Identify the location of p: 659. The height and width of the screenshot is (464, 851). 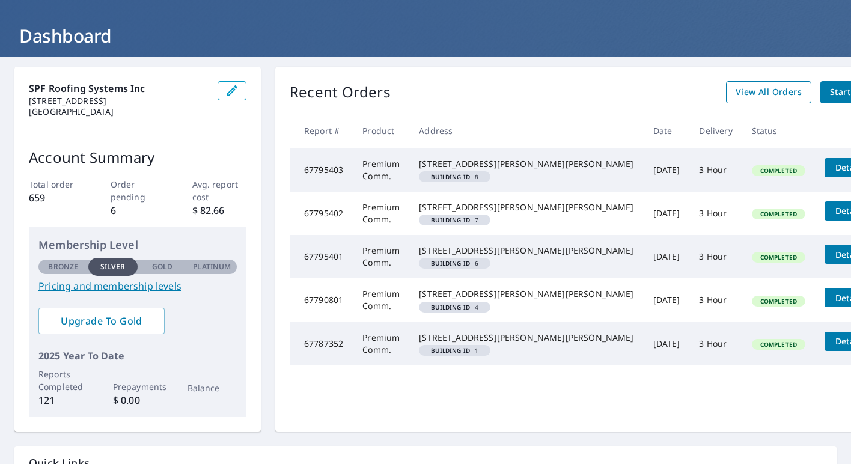
(56, 198).